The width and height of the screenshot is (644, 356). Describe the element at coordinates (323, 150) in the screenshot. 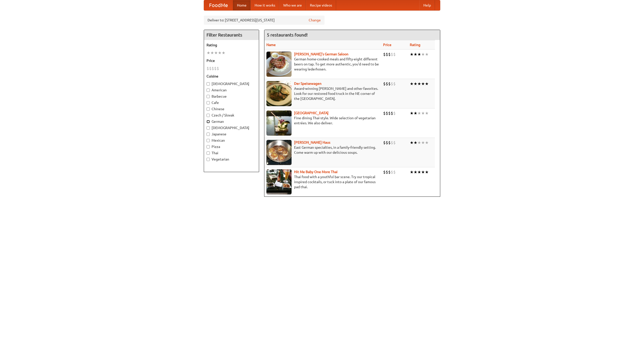

I see `p: East German specialties, in a family-friendly setting. Come warm up with our delicious soups.` at that location.